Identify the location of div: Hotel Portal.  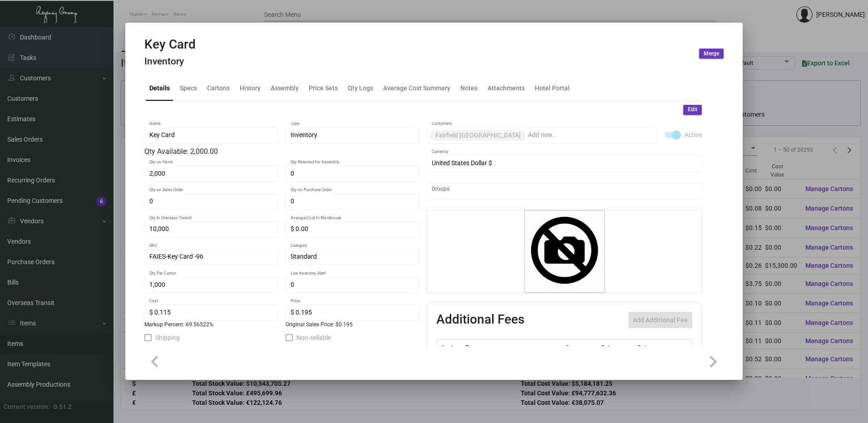
(552, 88).